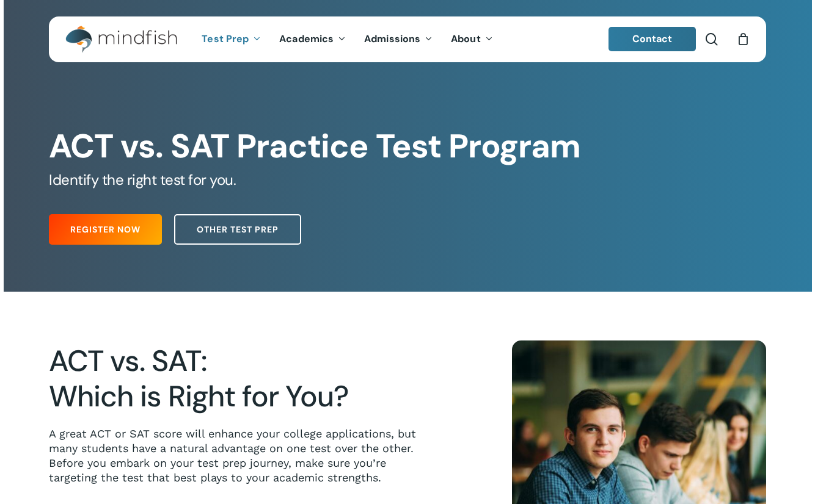 This screenshot has width=815, height=504. Describe the element at coordinates (392, 39) in the screenshot. I see `span: Admissions` at that location.